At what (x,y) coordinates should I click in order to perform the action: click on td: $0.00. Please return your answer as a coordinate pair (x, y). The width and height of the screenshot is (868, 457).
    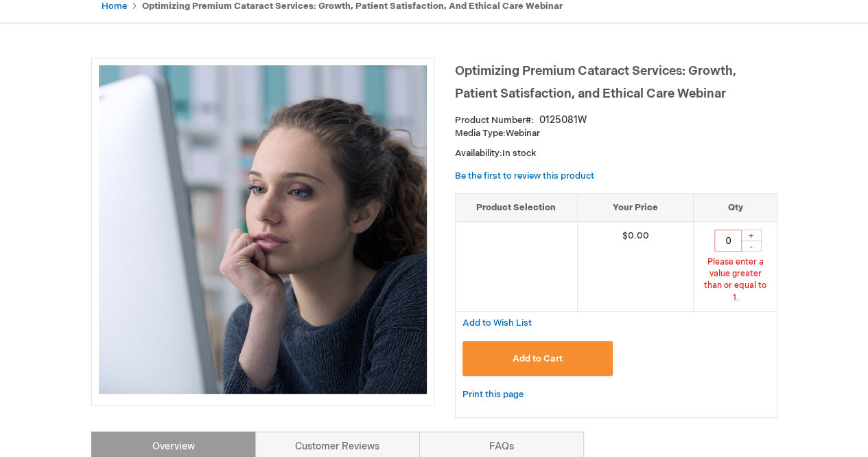
    Looking at the image, I should click on (635, 266).